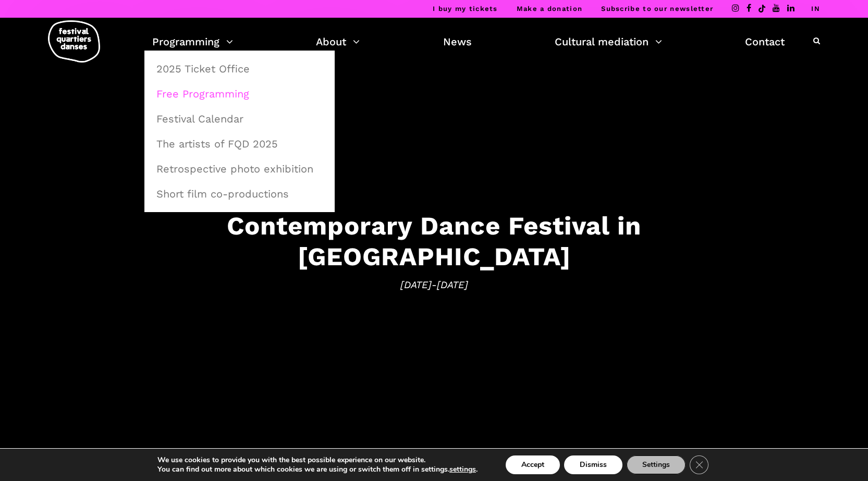 The width and height of the screenshot is (868, 481). I want to click on font: Settings, so click(655, 465).